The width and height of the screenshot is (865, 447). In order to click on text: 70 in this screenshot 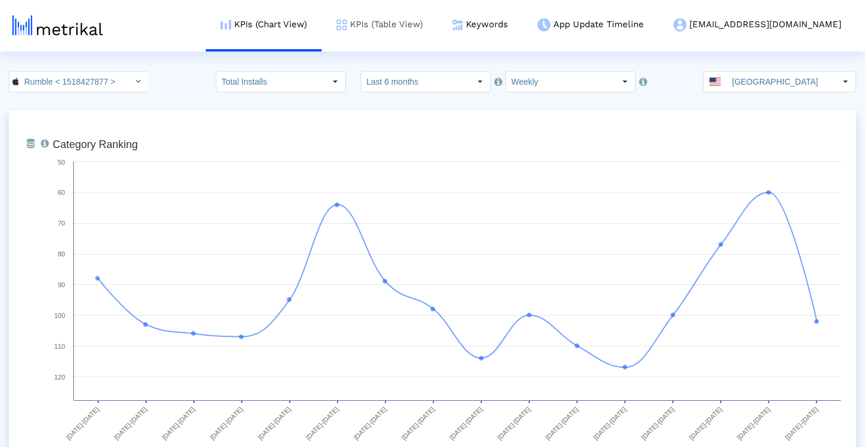, I will do `click(62, 223)`.